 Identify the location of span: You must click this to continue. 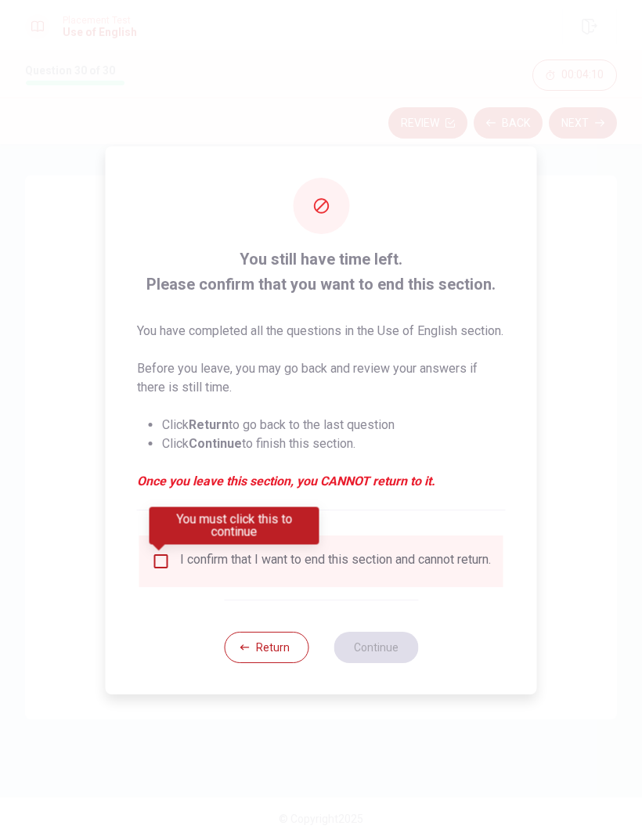
(162, 561).